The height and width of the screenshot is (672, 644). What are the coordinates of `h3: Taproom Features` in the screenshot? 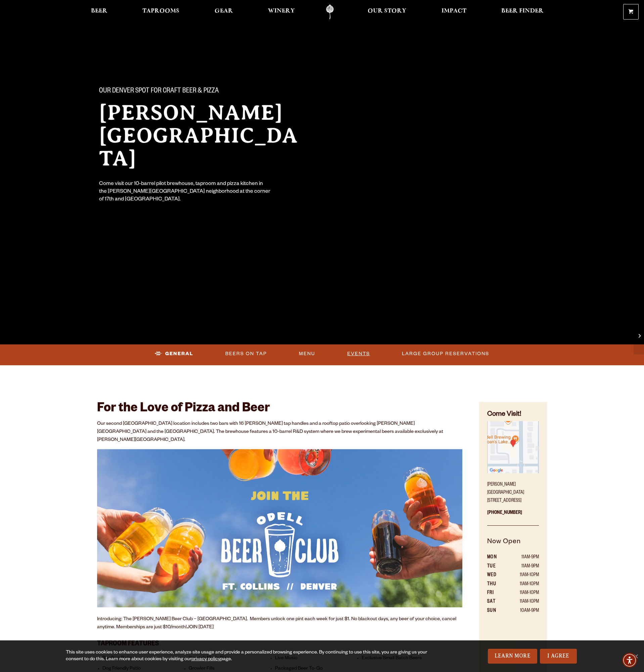 It's located at (280, 643).